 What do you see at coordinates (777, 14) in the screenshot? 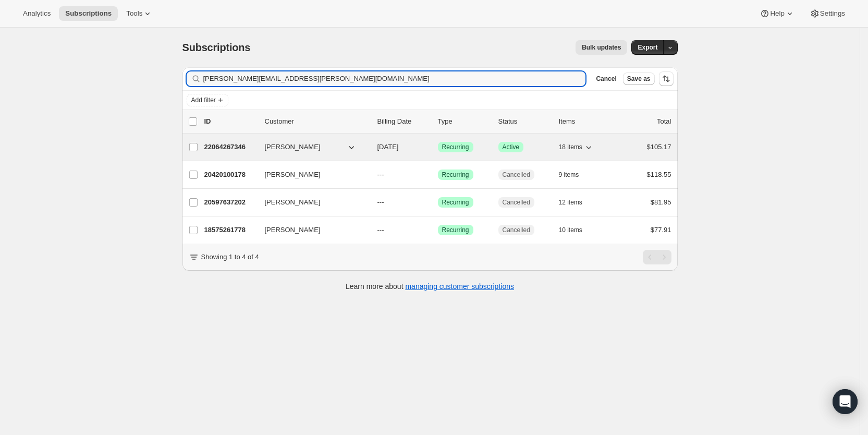
I see `button: Help` at bounding box center [777, 14].